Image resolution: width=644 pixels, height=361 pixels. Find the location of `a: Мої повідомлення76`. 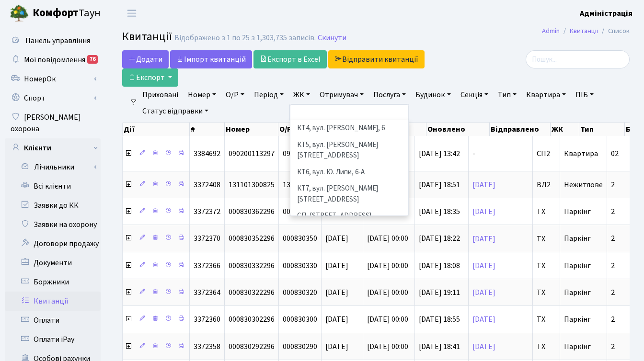

a: Мої повідомлення76 is located at coordinates (53, 60).